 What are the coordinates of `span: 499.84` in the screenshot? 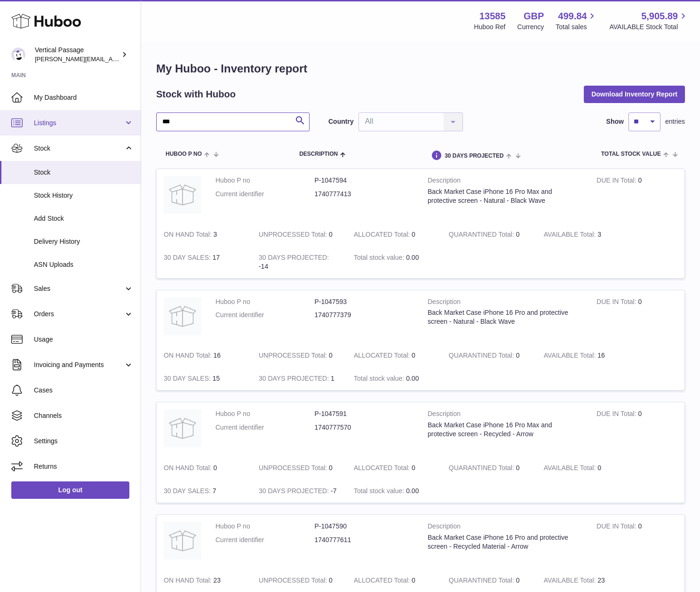 It's located at (572, 16).